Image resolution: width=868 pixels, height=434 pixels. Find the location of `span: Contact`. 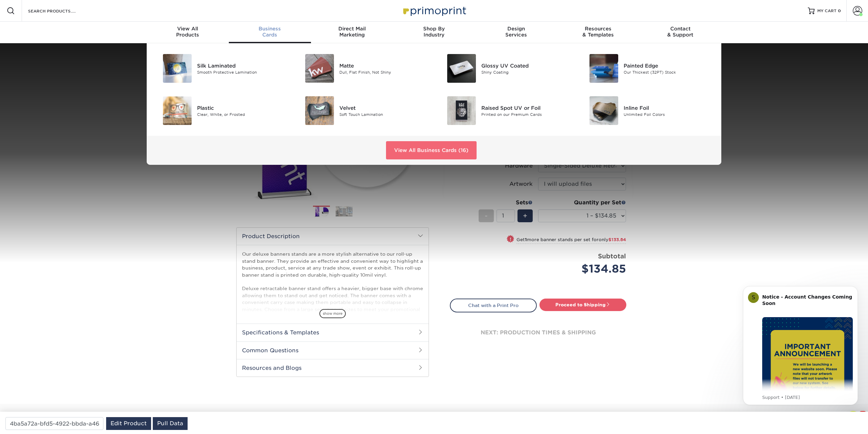

span: Contact is located at coordinates (680, 29).